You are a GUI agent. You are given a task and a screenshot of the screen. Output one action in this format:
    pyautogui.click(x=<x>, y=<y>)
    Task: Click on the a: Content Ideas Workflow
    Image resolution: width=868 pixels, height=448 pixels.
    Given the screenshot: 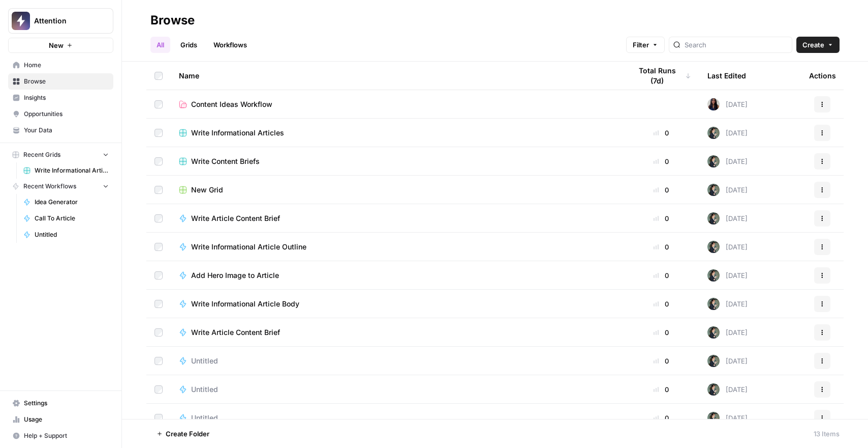 What is the action you would take?
    pyautogui.click(x=397, y=105)
    